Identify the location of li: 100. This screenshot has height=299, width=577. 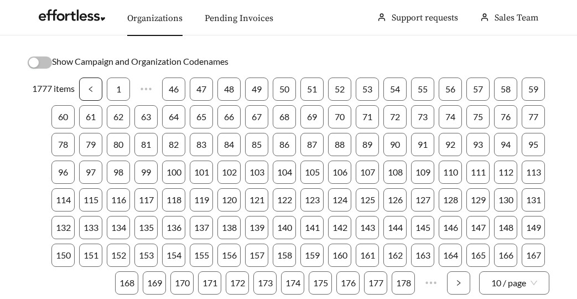
(174, 172).